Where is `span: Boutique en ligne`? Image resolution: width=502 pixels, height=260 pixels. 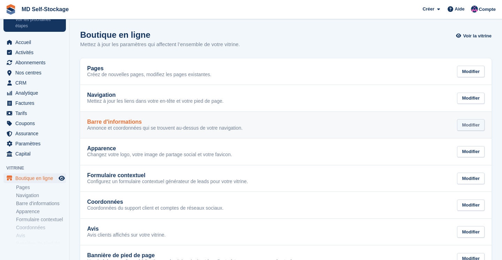 span: Boutique en ligne is located at coordinates (36, 178).